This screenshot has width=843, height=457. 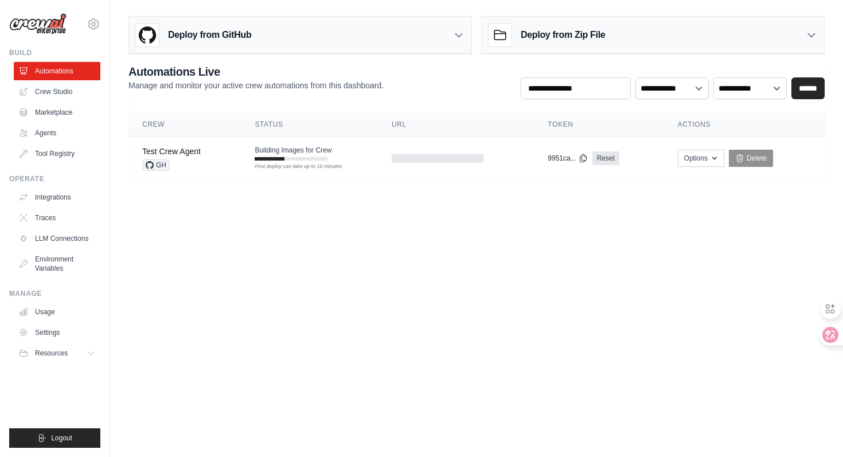 What do you see at coordinates (57, 112) in the screenshot?
I see `a: Marketplace` at bounding box center [57, 112].